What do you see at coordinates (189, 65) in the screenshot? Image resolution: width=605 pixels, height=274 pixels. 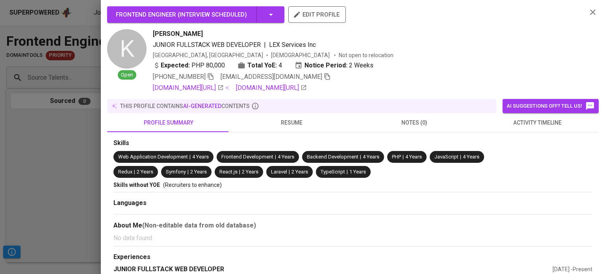 I see `div: PHP 80,000` at bounding box center [189, 65].